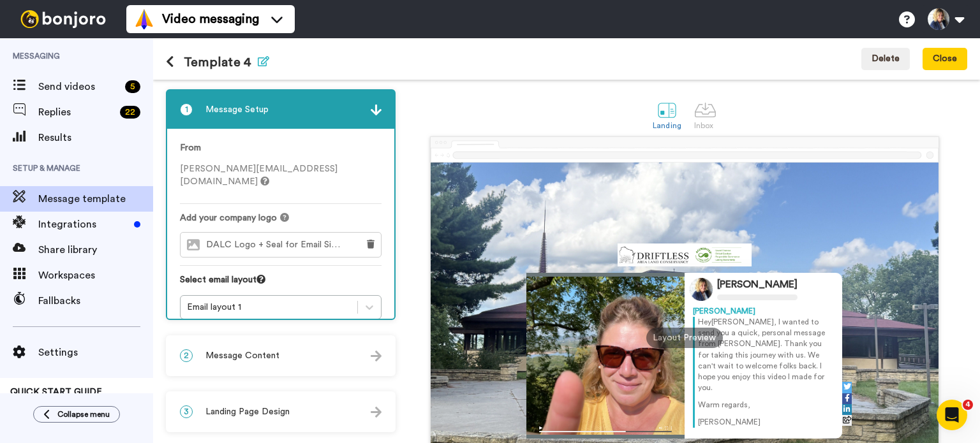  What do you see at coordinates (705, 114) in the screenshot?
I see `a: Inbox` at bounding box center [705, 114].